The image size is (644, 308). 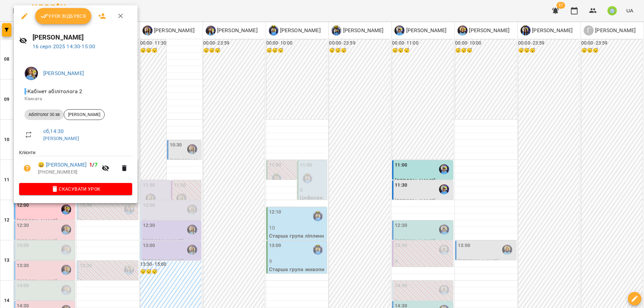 I want to click on img: 6b085e1eb0905a9723a04dd44c3bb19c.jpg, so click(x=31, y=74).